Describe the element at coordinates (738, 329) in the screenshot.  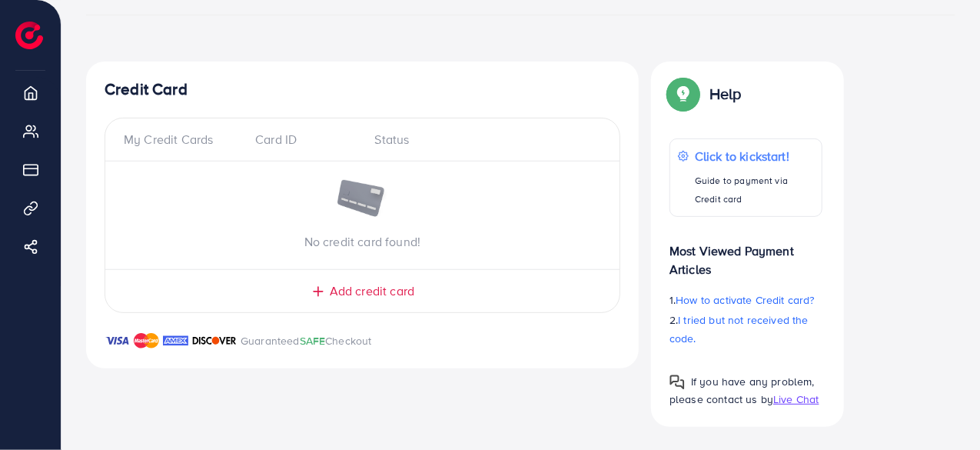
I see `span: I tried but not received the code.` at that location.